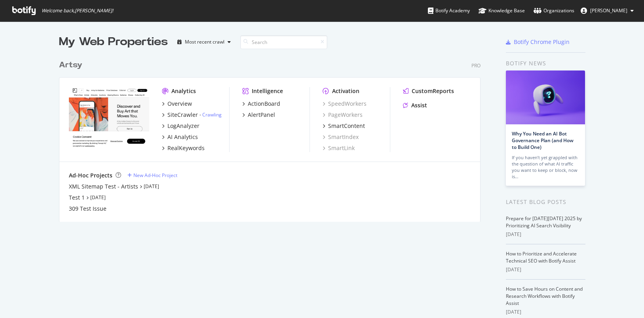 The width and height of the screenshot is (644, 318). I want to click on button: Most recent crawl, so click(204, 42).